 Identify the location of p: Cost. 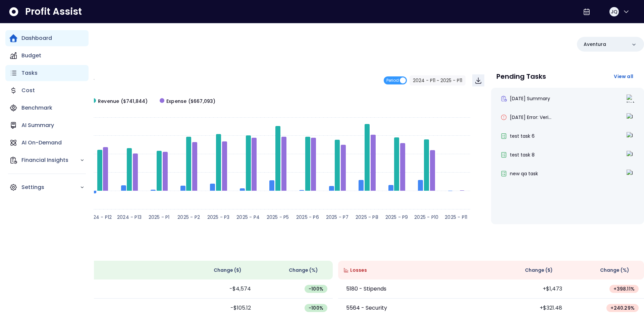
(28, 90).